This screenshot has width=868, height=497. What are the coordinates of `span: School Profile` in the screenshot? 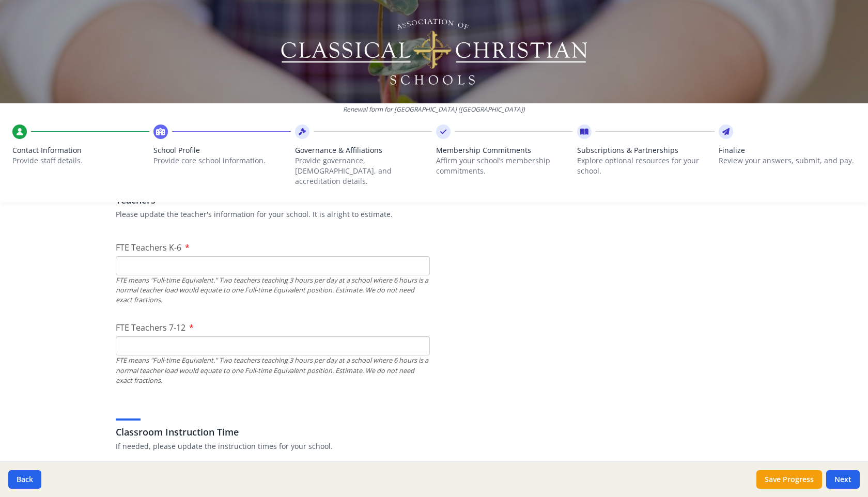 It's located at (221, 151).